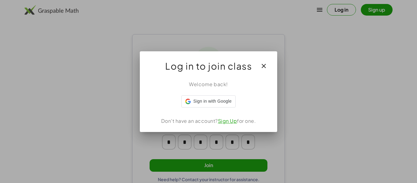  I want to click on div: Sign in with Google, so click(208, 101).